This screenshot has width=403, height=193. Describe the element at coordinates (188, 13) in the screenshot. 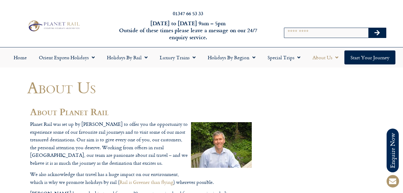

I see `a: 01347 66 53 33` at that location.